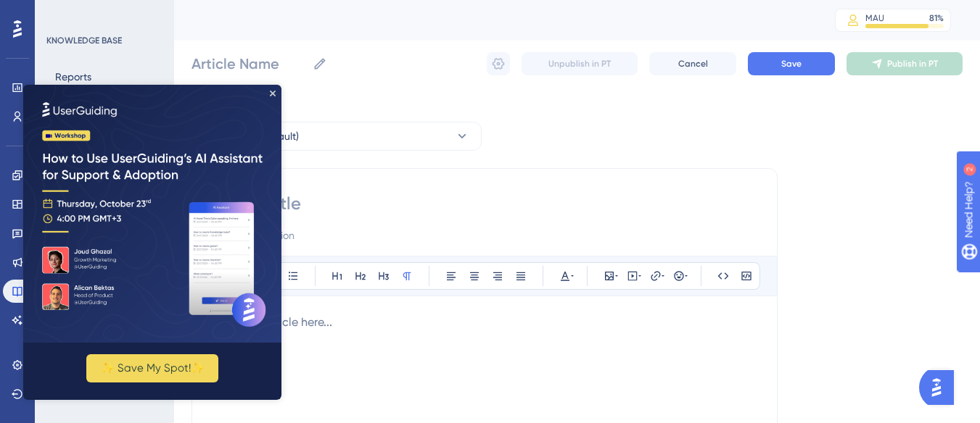  I want to click on div: MAU, so click(874, 18).